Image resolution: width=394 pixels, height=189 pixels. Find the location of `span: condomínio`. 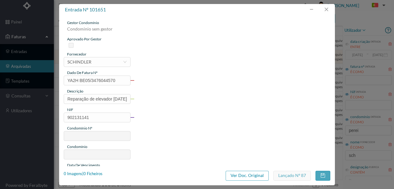

span: condomínio is located at coordinates (77, 146).